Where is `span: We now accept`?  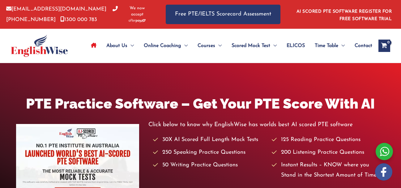
span: We now accept is located at coordinates (137, 11).